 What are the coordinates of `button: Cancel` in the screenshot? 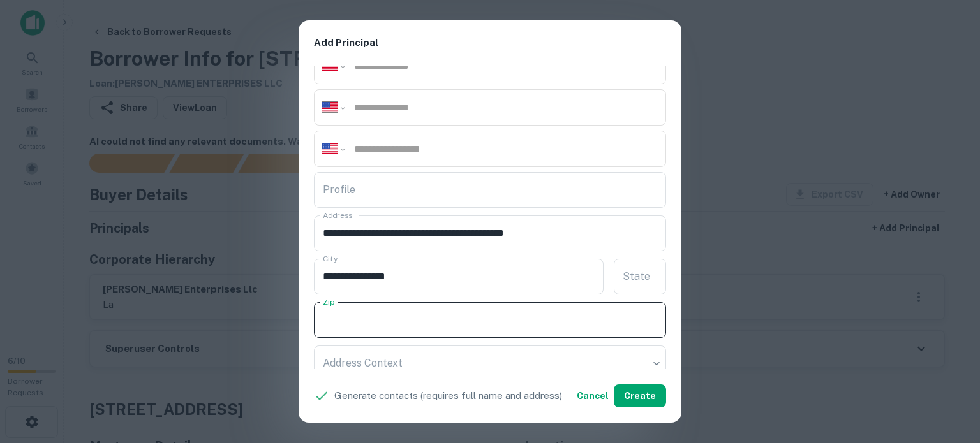 It's located at (593, 396).